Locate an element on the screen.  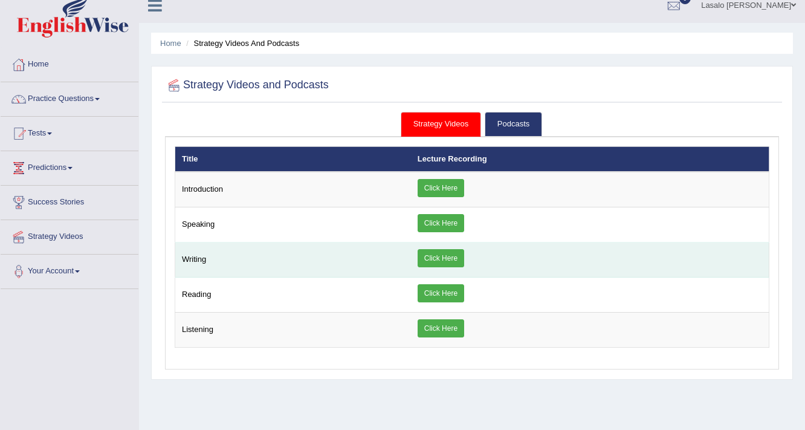
a: Tests is located at coordinates (70, 132).